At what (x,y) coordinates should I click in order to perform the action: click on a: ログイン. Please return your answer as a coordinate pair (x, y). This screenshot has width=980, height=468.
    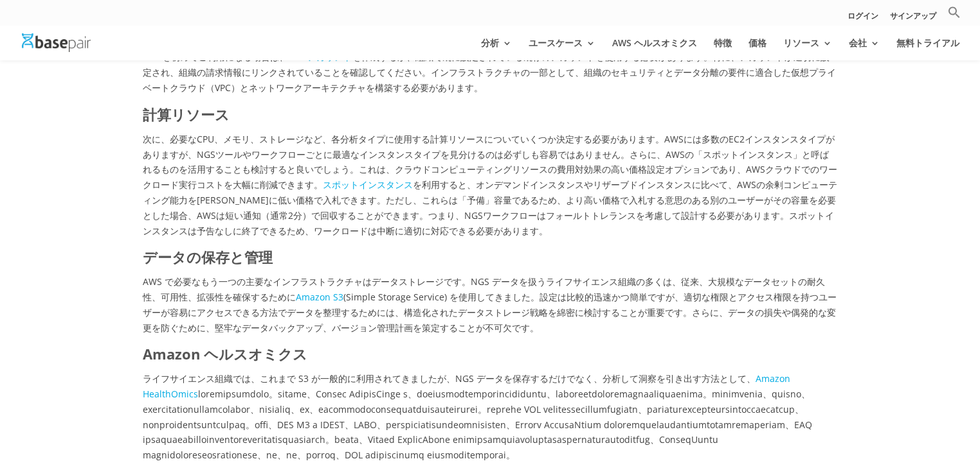
    Looking at the image, I should click on (863, 19).